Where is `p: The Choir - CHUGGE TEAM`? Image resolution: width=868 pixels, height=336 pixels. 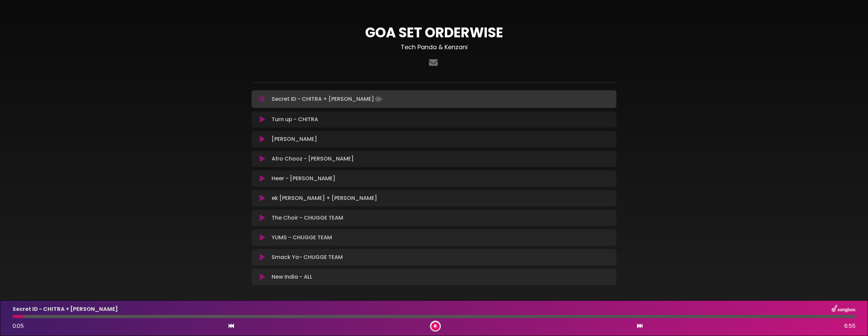 p: The Choir - CHUGGE TEAM is located at coordinates (307, 218).